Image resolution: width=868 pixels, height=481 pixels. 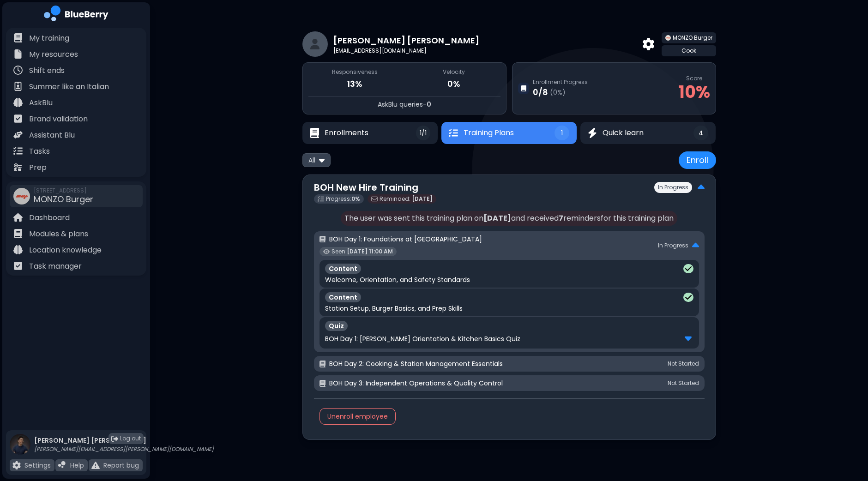 What do you see at coordinates (593, 133) in the screenshot?
I see `img: Quick learn` at bounding box center [593, 133].